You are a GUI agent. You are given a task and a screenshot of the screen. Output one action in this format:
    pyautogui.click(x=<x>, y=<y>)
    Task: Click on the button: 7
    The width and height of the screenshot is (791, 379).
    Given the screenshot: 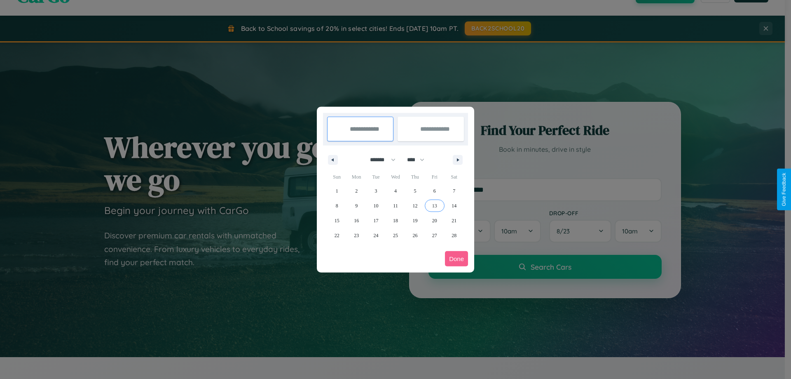 What is the action you would take?
    pyautogui.click(x=454, y=191)
    